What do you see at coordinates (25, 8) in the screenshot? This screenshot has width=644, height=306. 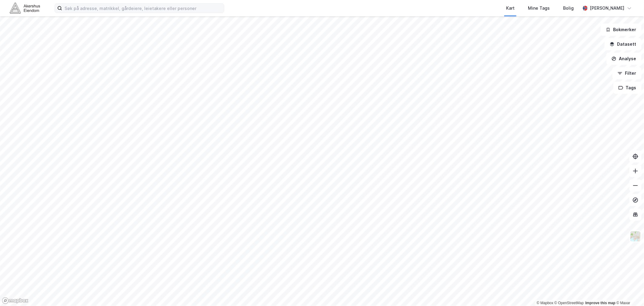 I see `img: akershus-eiendom-logo.9091f326c980b4bce74ccdd9f866810c.svg` at bounding box center [25, 8].